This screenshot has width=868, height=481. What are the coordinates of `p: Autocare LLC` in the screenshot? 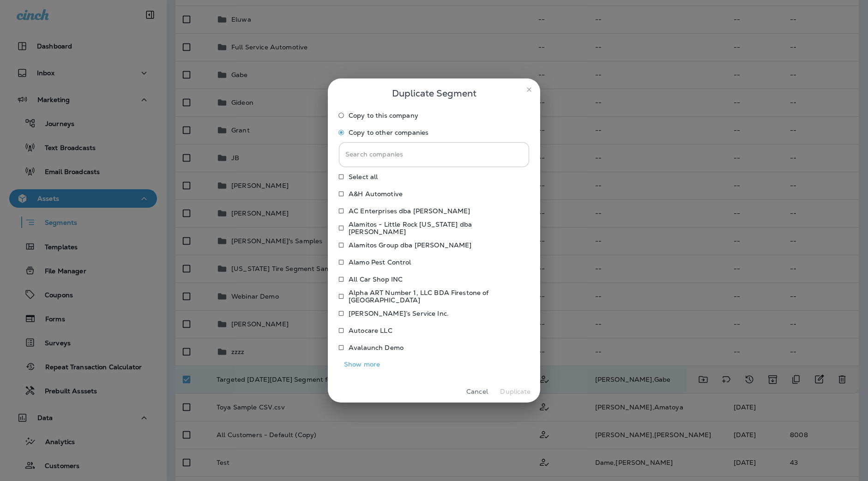 It's located at (370, 331).